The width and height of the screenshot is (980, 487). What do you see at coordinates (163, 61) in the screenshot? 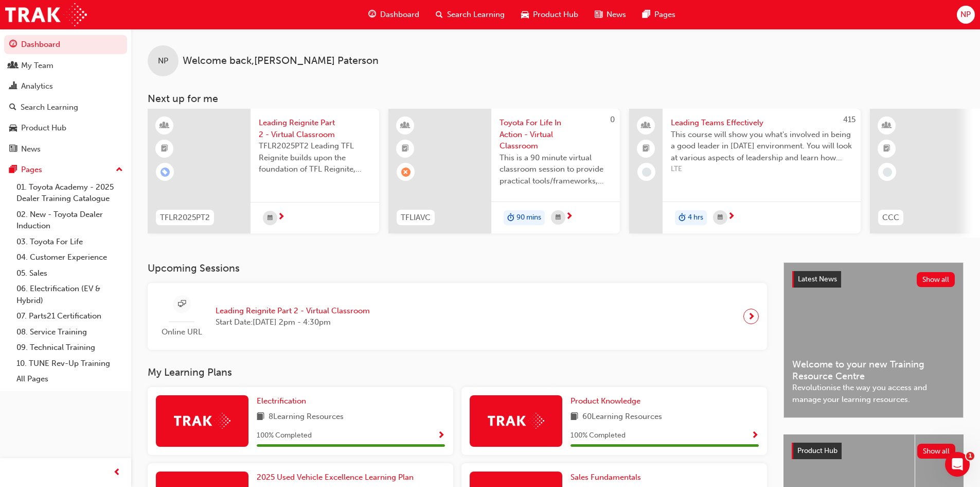
I see `span: NP` at bounding box center [163, 61].